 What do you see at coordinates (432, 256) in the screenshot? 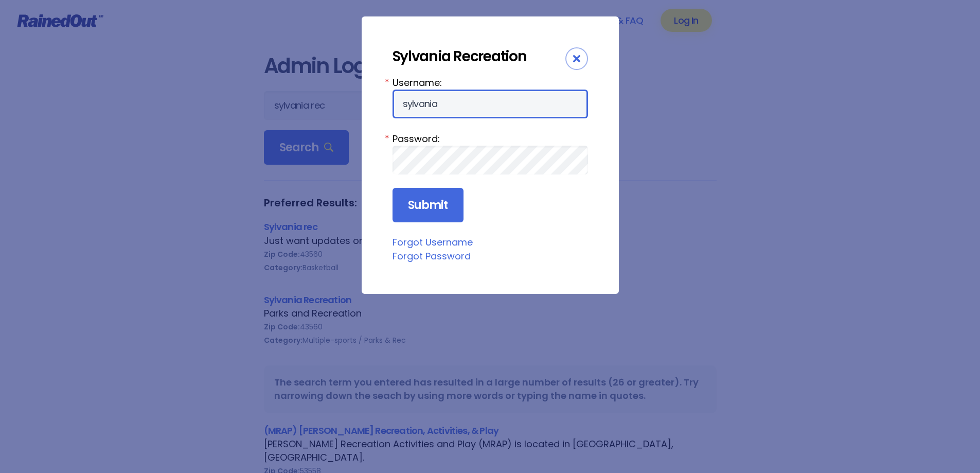
I see `a: Forgot Password` at bounding box center [432, 256].